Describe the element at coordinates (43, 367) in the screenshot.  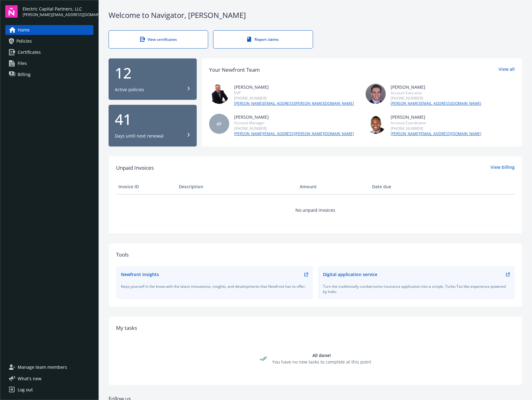
I see `span: Manage team members` at that location.